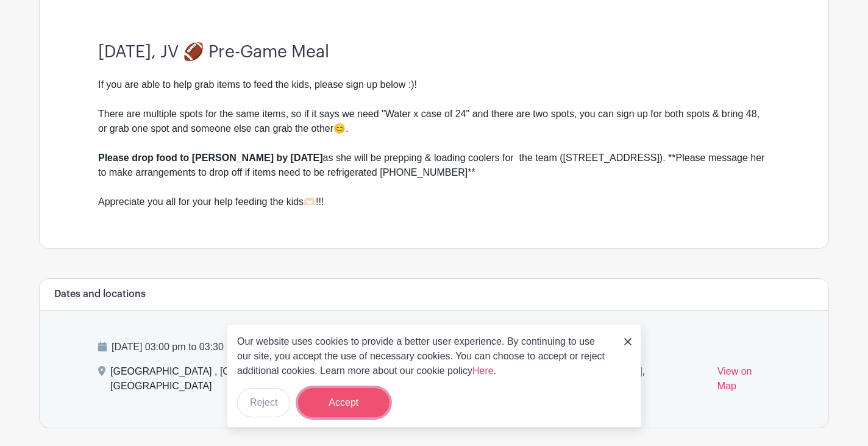 The image size is (868, 446). Describe the element at coordinates (344, 403) in the screenshot. I see `button: Accept` at that location.